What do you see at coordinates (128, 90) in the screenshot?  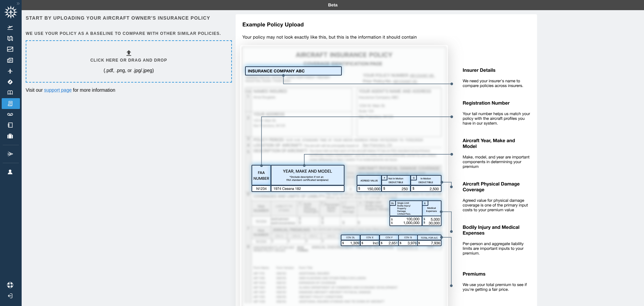 I see `p: Visit our for more information` at bounding box center [128, 90].